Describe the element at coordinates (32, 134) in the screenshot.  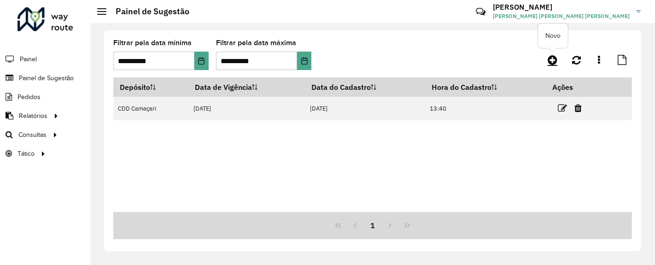
I see `span: Consultas` at that location.